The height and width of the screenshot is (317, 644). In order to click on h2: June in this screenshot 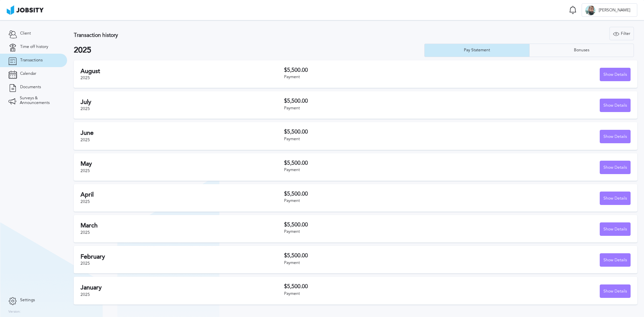, I will do `click(182, 132)`.